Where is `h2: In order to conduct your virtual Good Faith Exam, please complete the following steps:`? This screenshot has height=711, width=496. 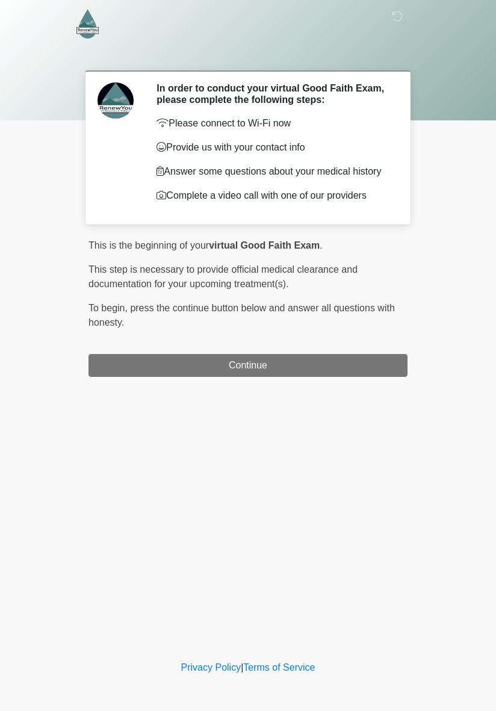
h2: In order to conduct your virtual Good Faith Exam, please complete the following steps: is located at coordinates (273, 94).